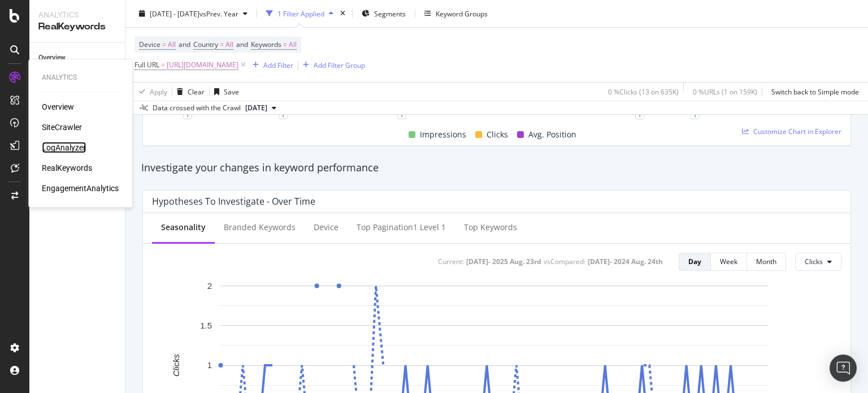 The height and width of the screenshot is (393, 868). Describe the element at coordinates (694, 262) in the screenshot. I see `button: Day` at that location.